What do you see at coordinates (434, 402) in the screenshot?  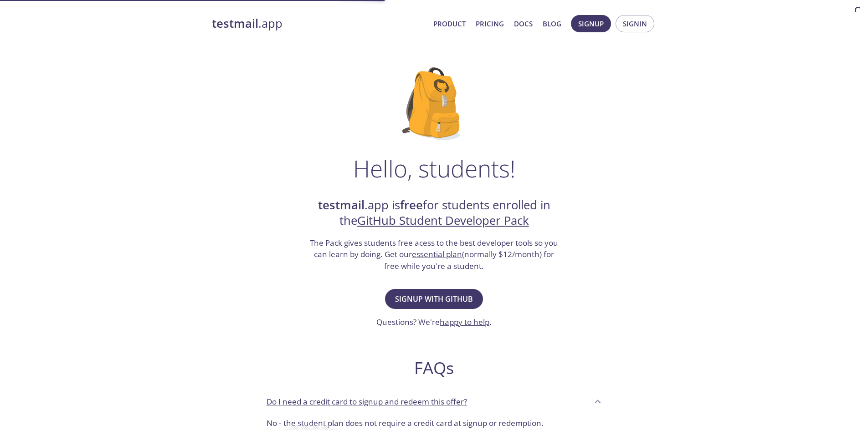 I see `div: Do I need a credit card to signup and redeem this offer?` at bounding box center [434, 402].